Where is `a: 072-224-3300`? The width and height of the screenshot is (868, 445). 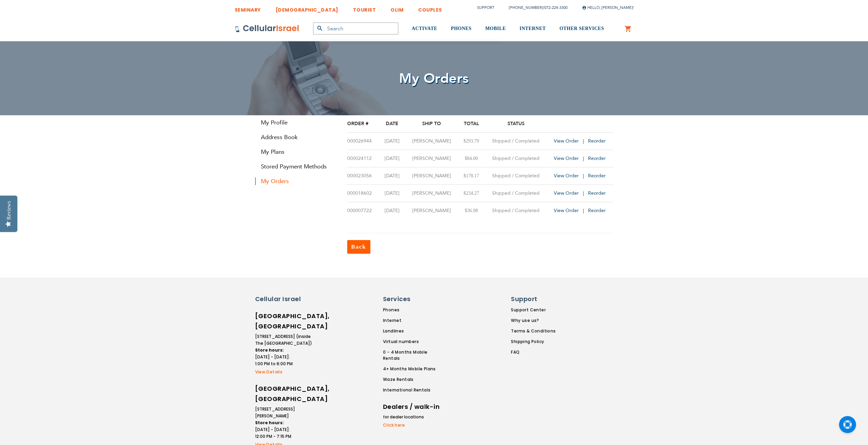 a: 072-224-3300 is located at coordinates (556, 8).